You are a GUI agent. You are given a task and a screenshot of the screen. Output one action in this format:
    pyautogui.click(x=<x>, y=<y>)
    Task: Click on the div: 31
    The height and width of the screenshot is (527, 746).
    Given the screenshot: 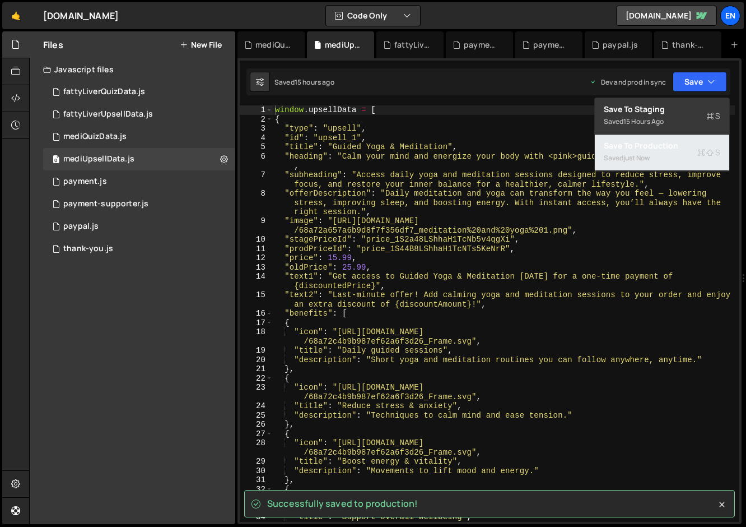 What is the action you would take?
    pyautogui.click(x=256, y=480)
    